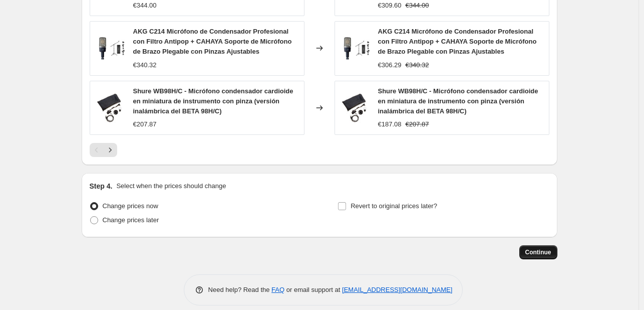 The height and width of the screenshot is (310, 644). Describe the element at coordinates (394, 206) in the screenshot. I see `span: Revert to original prices later?` at that location.